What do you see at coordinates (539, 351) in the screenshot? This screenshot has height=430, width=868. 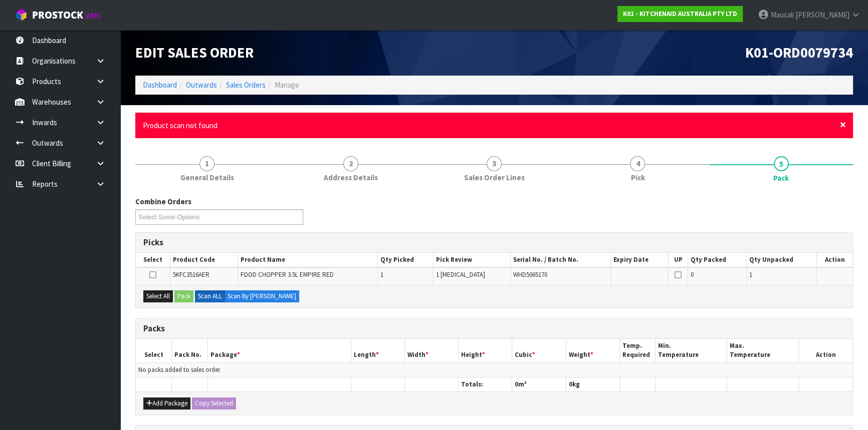 I see `th: Cubic` at bounding box center [539, 351].